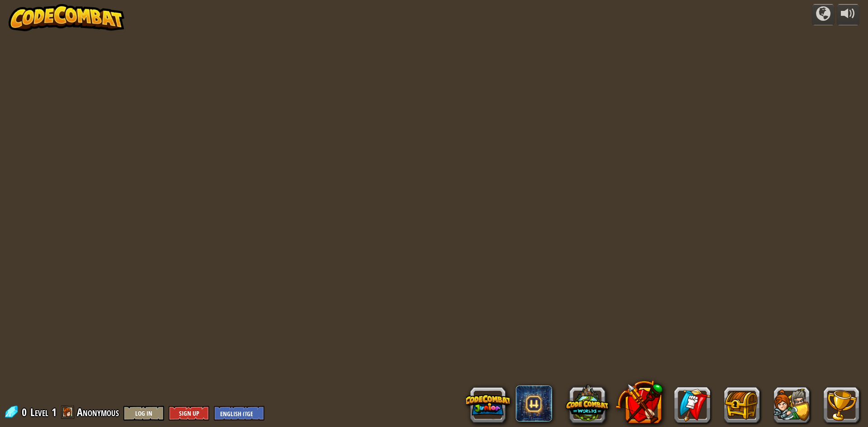  What do you see at coordinates (53, 413) in the screenshot?
I see `span: 1` at bounding box center [53, 413].